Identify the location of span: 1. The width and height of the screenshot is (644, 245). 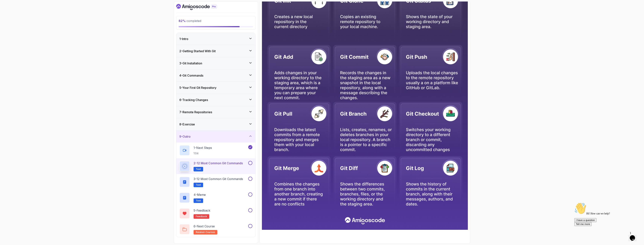
(2, 3).